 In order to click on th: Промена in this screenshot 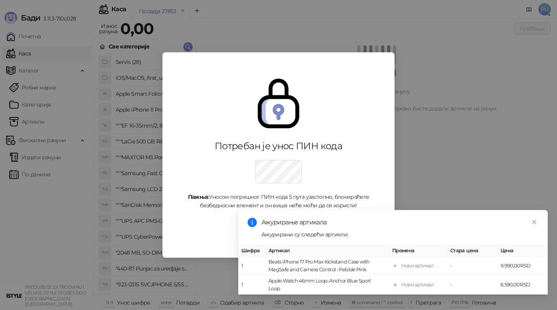, I will do `click(418, 250)`.